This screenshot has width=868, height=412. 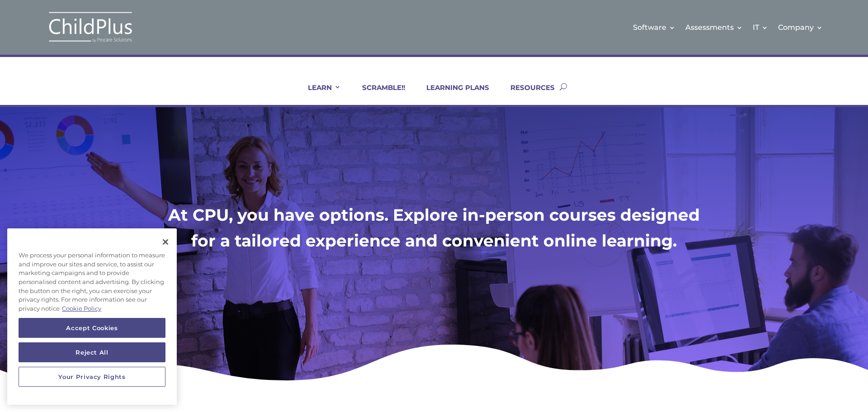 What do you see at coordinates (92, 328) in the screenshot?
I see `button: Accept Cookies` at bounding box center [92, 328].